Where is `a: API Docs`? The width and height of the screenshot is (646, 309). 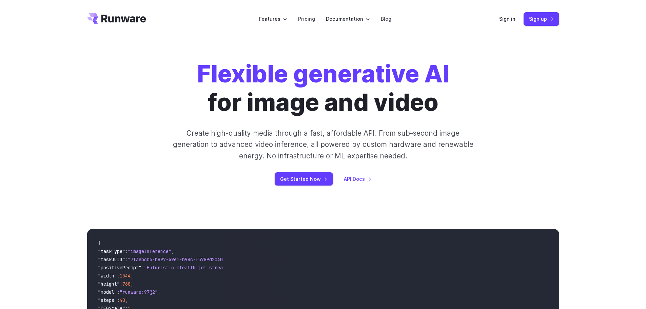 a: API Docs is located at coordinates (358, 179).